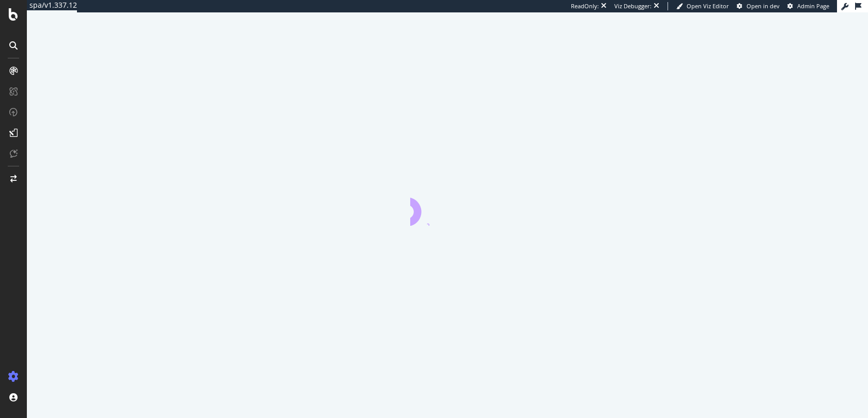  I want to click on div: animation, so click(448, 208).